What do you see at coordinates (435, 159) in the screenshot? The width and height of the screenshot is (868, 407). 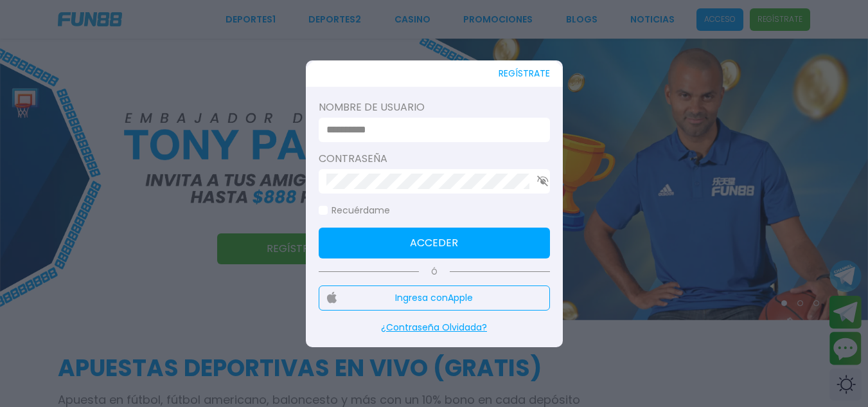 I see `label: Contraseña` at bounding box center [435, 159].